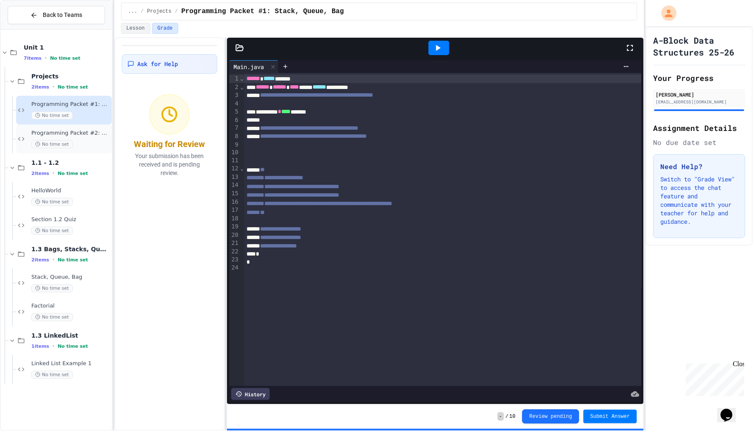 The image size is (753, 431). I want to click on span: 10, so click(512, 416).